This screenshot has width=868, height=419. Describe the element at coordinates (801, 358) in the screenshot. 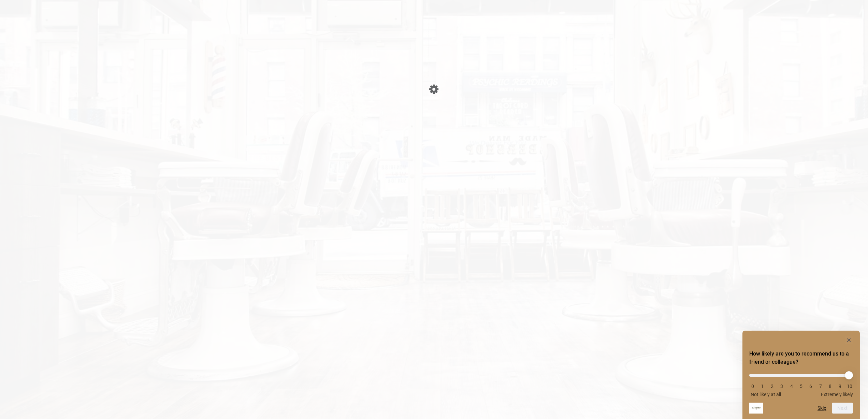

I see `h2: How likely are you to recommend us to a friend or colleague? Select an option from 0 to 10, with ...` at that location.